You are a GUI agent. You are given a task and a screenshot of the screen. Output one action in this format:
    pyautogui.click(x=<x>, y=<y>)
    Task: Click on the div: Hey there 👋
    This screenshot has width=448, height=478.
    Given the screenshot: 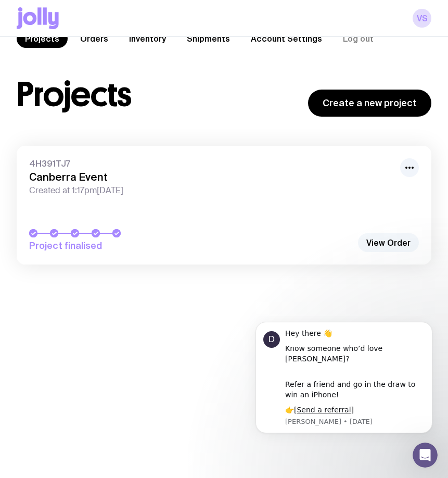 What is the action you would take?
    pyautogui.click(x=115, y=18)
    